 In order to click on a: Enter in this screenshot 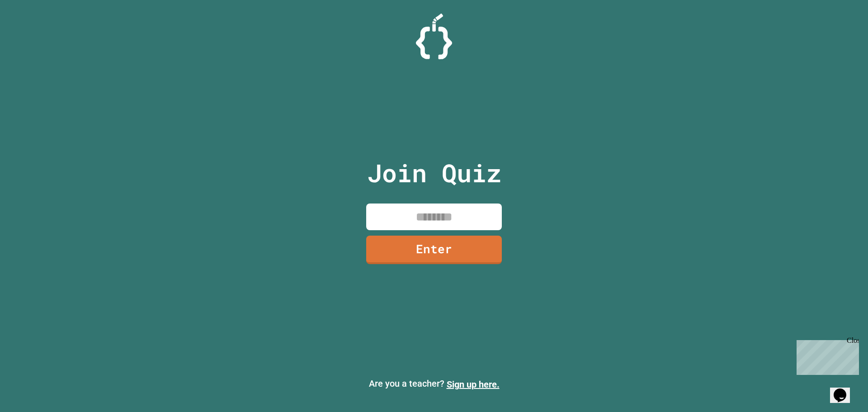, I will do `click(434, 250)`.